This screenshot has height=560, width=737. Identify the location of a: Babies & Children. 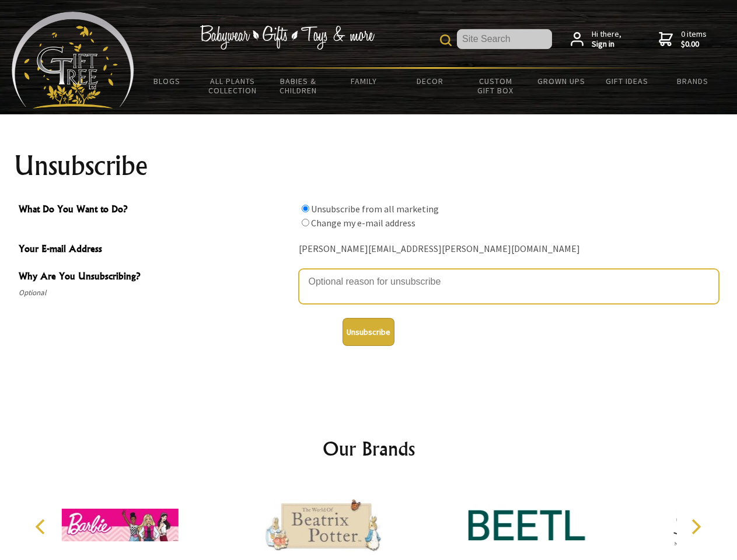
(299, 86).